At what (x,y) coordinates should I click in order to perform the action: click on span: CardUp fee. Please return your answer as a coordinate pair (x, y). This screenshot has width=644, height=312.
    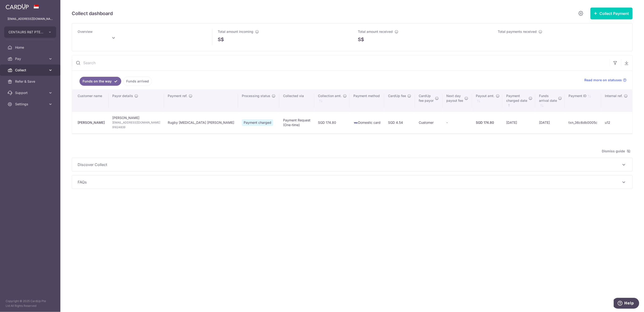
    Looking at the image, I should click on (397, 96).